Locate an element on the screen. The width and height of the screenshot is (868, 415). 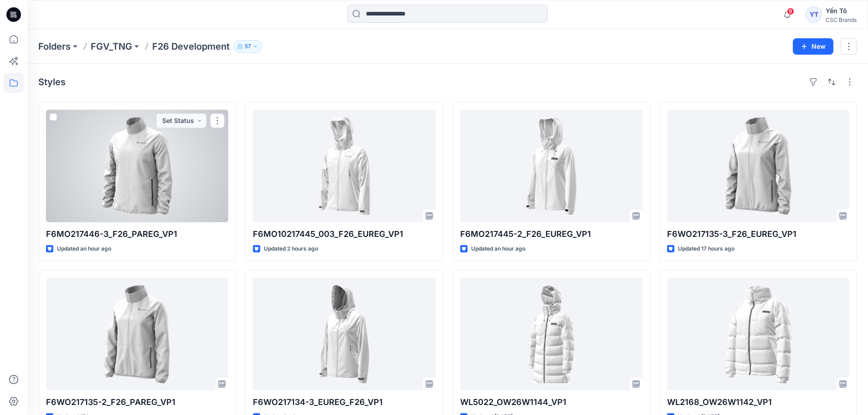
p: F6WO217134-3_EUREG_F26_VP1 is located at coordinates (344, 402).